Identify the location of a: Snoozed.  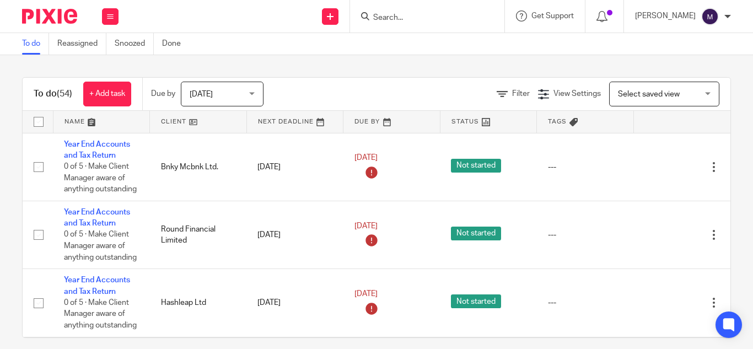
(134, 44).